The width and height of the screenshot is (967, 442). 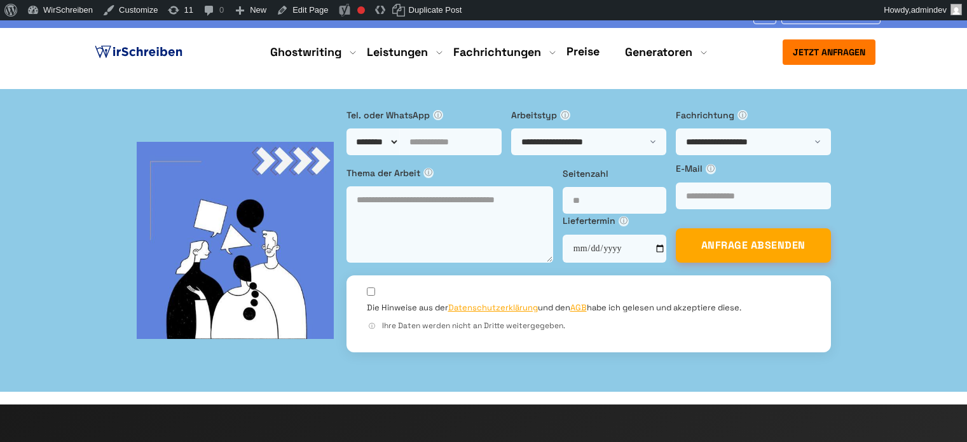 What do you see at coordinates (361, 10) in the screenshot?
I see `div: Focus keyphrase not set` at bounding box center [361, 10].